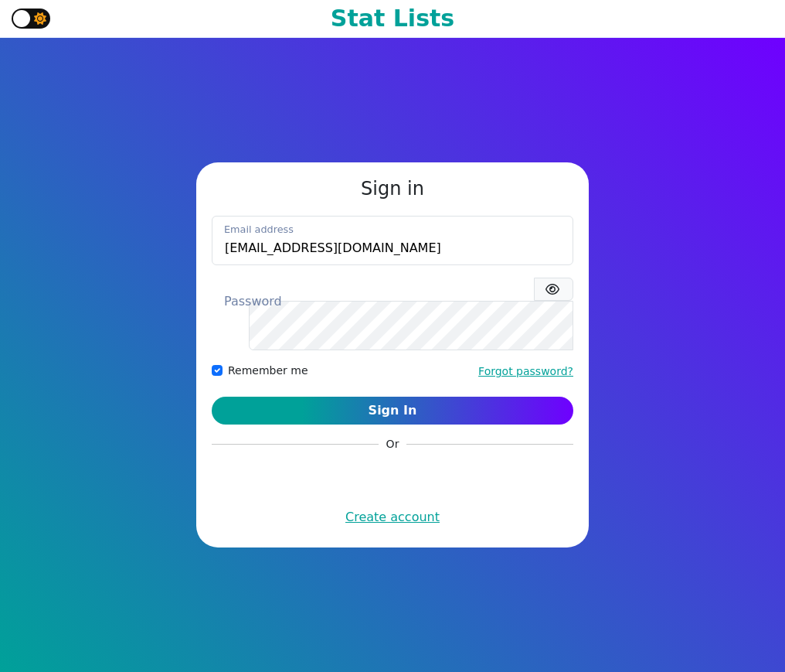 This screenshot has width=785, height=672. I want to click on a: Create account, so click(393, 516).